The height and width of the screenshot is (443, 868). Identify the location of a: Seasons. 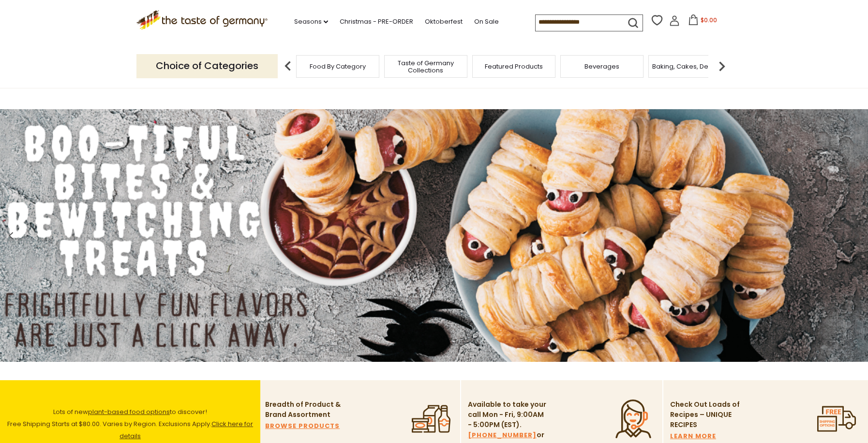
(311, 22).